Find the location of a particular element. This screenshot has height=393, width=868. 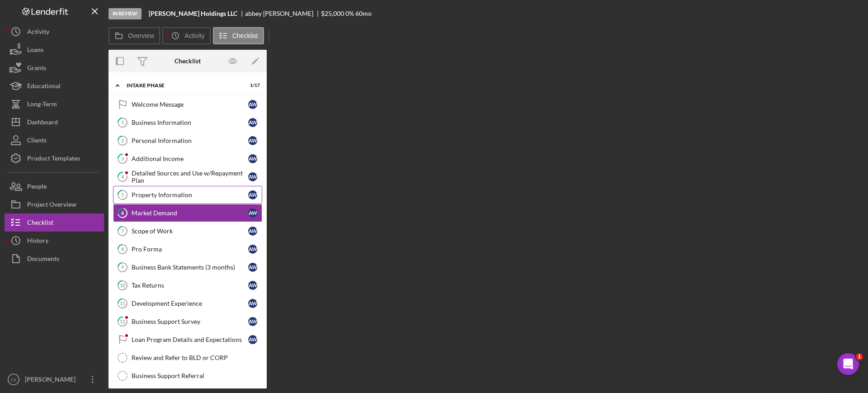

a: 7Scope of Workaw is located at coordinates (187, 231).